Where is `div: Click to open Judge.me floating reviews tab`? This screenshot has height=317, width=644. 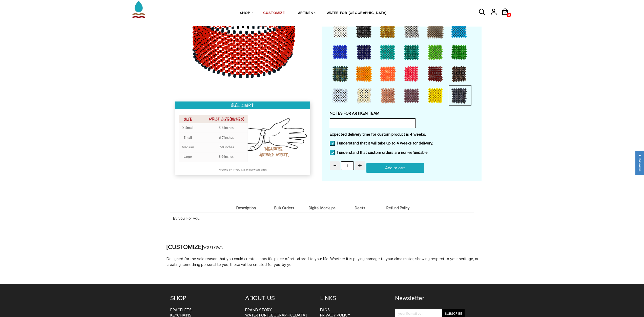 div: Click to open Judge.me floating reviews tab is located at coordinates (640, 163).